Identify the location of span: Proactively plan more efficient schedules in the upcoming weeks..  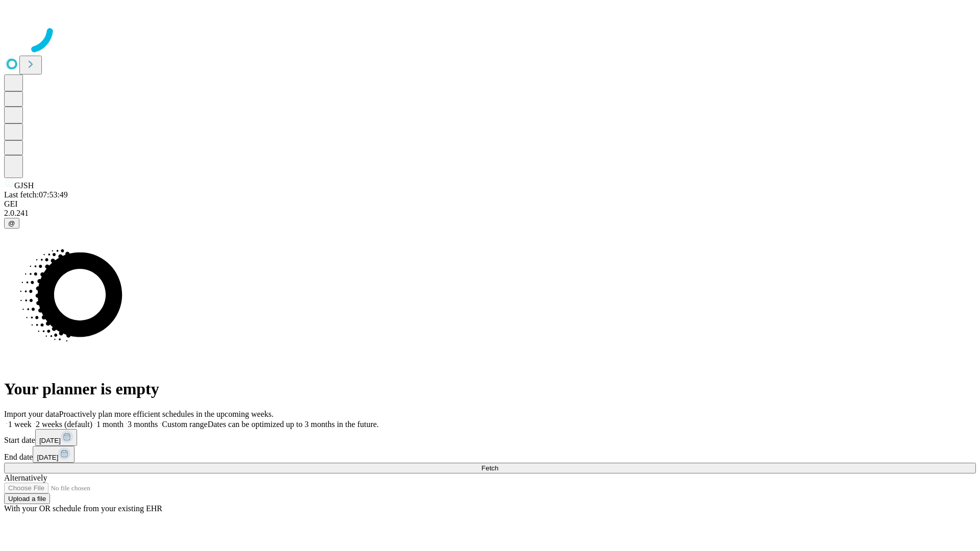
(166, 414).